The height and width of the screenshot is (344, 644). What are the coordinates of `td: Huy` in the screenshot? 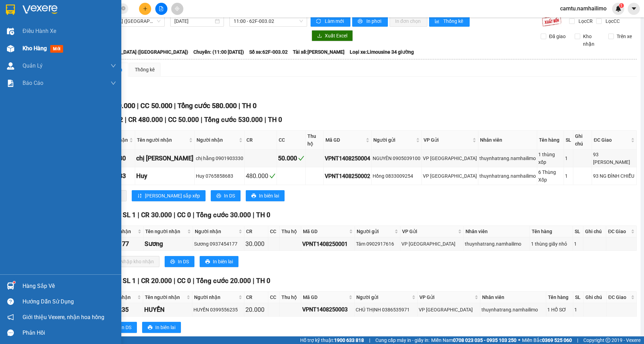 It's located at (165, 177).